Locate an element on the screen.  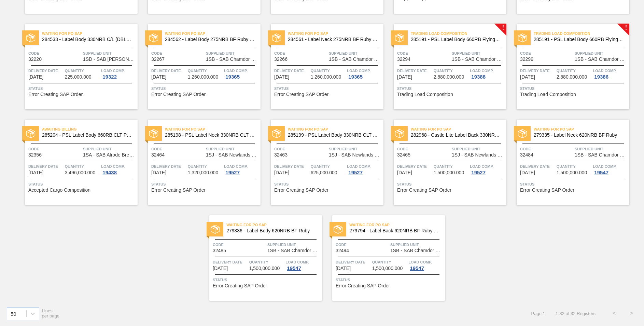
span: 1,320,000.000 is located at coordinates (203, 173).